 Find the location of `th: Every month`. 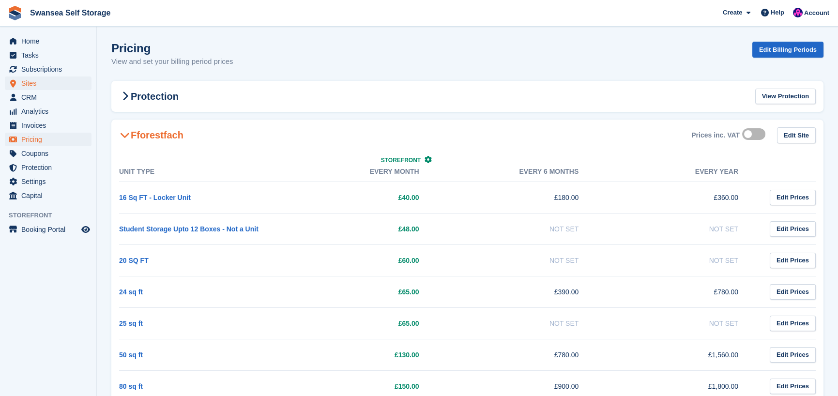

th: Every month is located at coordinates (359, 172).